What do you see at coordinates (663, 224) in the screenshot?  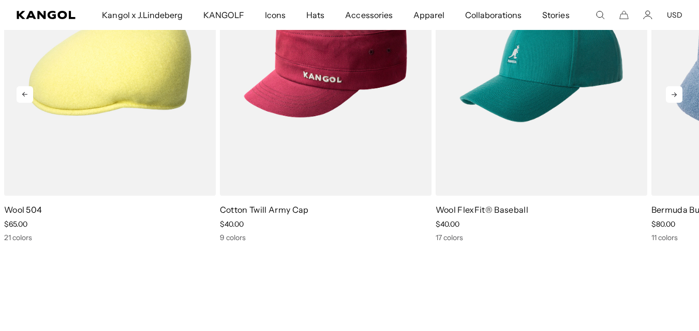 I see `span: $80.00` at bounding box center [663, 224].